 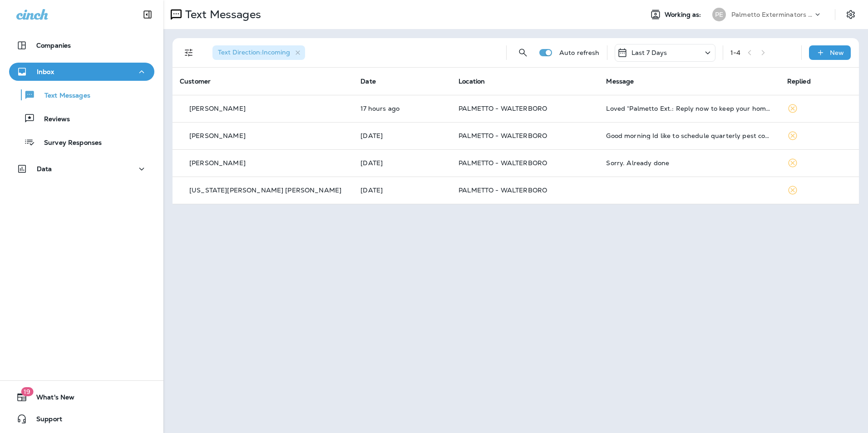 I want to click on p: Reviews, so click(x=52, y=120).